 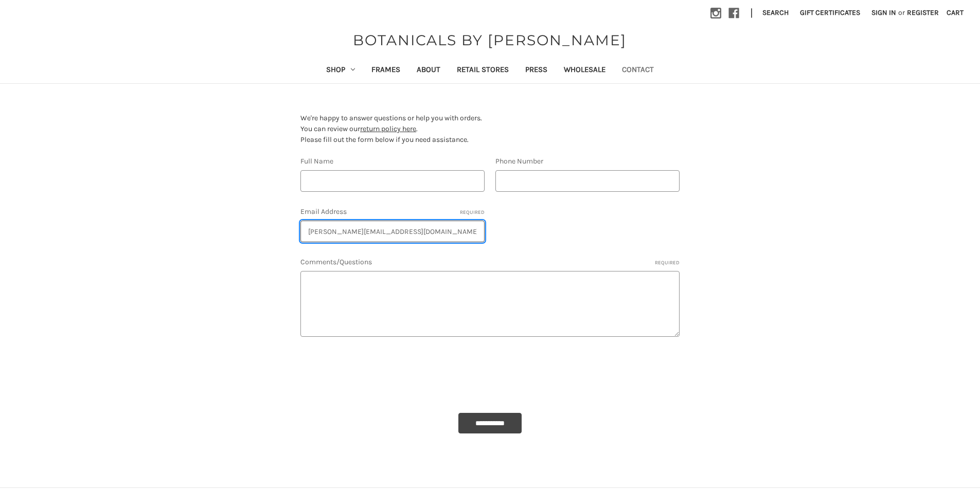 I want to click on a: Frames, so click(x=386, y=71).